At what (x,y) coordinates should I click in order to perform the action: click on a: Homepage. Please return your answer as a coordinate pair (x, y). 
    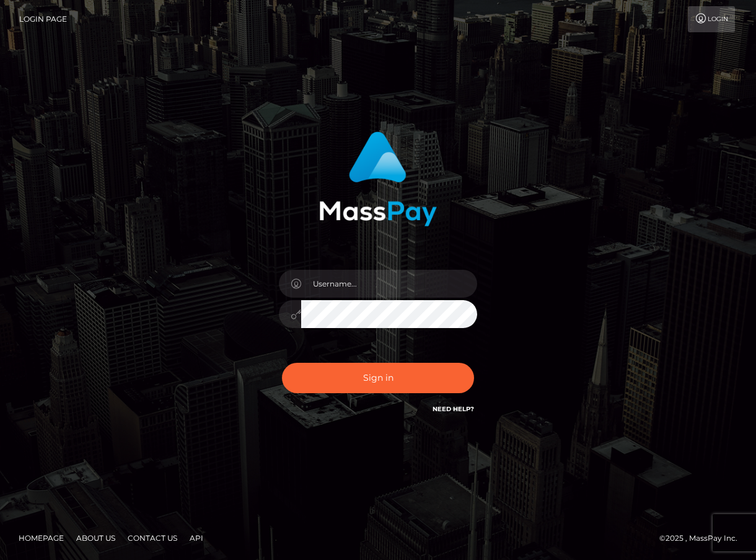
    Looking at the image, I should click on (41, 538).